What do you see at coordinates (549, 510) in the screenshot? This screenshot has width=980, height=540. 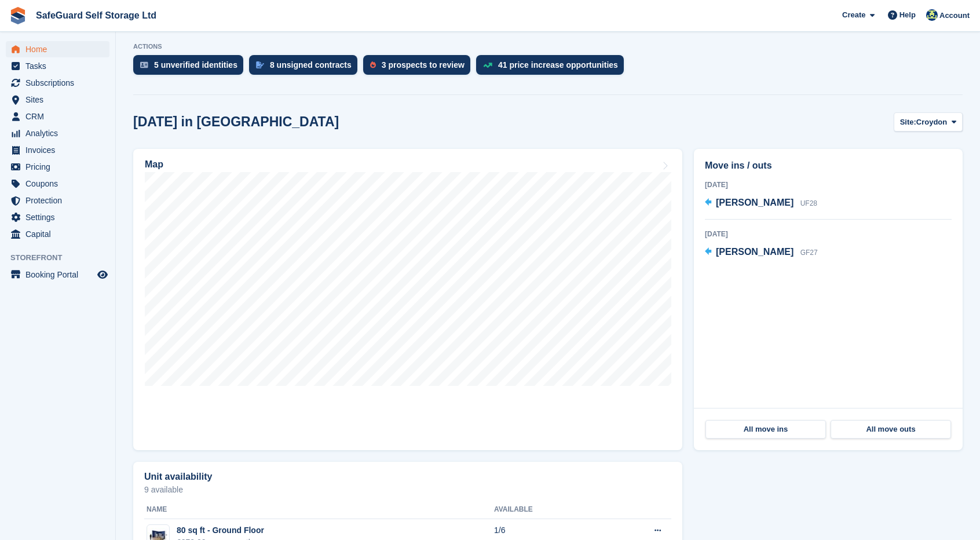 I see `th: Available` at bounding box center [549, 510].